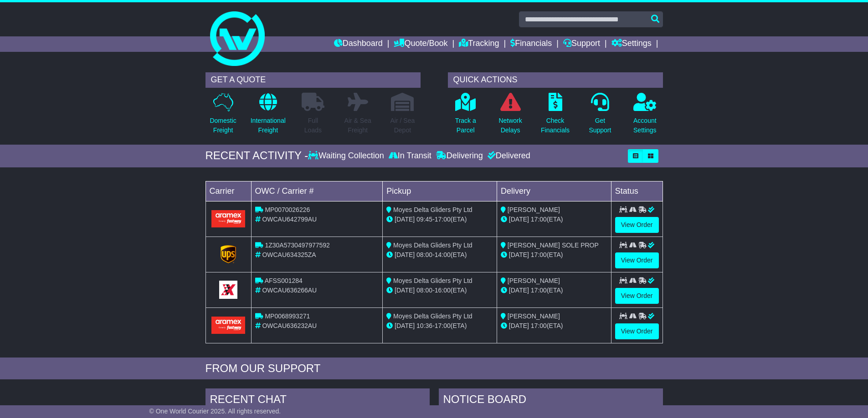 This screenshot has height=418, width=868. What do you see at coordinates (403, 126) in the screenshot?
I see `p: Air / Sea Depot` at bounding box center [403, 126].